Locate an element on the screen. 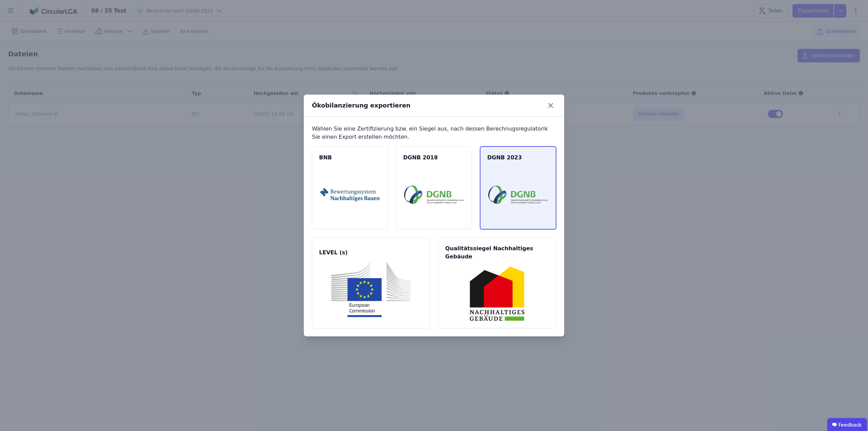  div: Wählen Sie eine Zertifizierung bzw. ein Siegel aus, nach dessen Berechnugsregulatorik Sie einen E... is located at coordinates (434, 133).